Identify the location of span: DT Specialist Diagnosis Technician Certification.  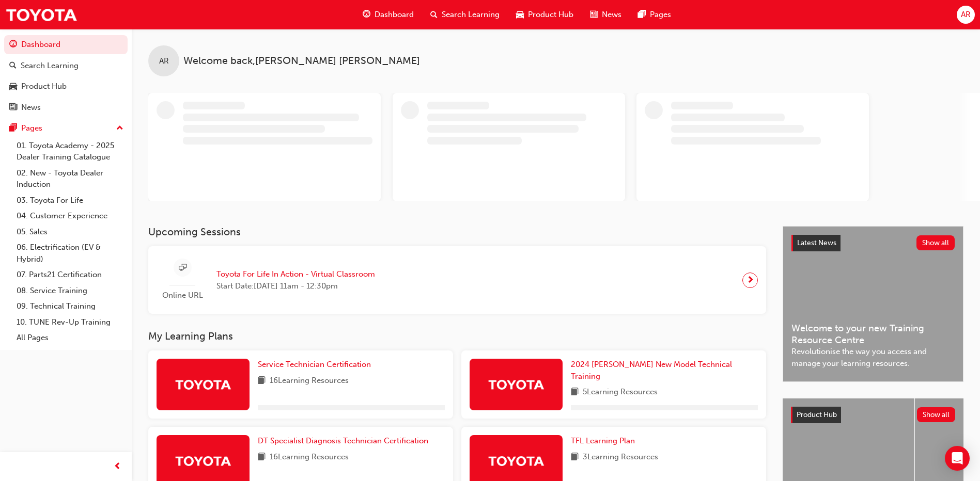
(343, 441).